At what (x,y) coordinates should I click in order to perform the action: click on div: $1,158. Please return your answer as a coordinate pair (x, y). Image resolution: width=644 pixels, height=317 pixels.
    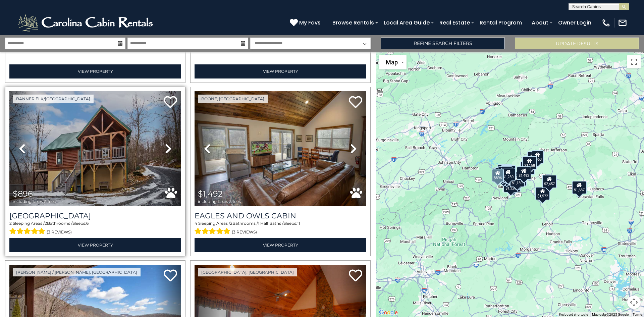
    Looking at the image, I should click on (529, 163).